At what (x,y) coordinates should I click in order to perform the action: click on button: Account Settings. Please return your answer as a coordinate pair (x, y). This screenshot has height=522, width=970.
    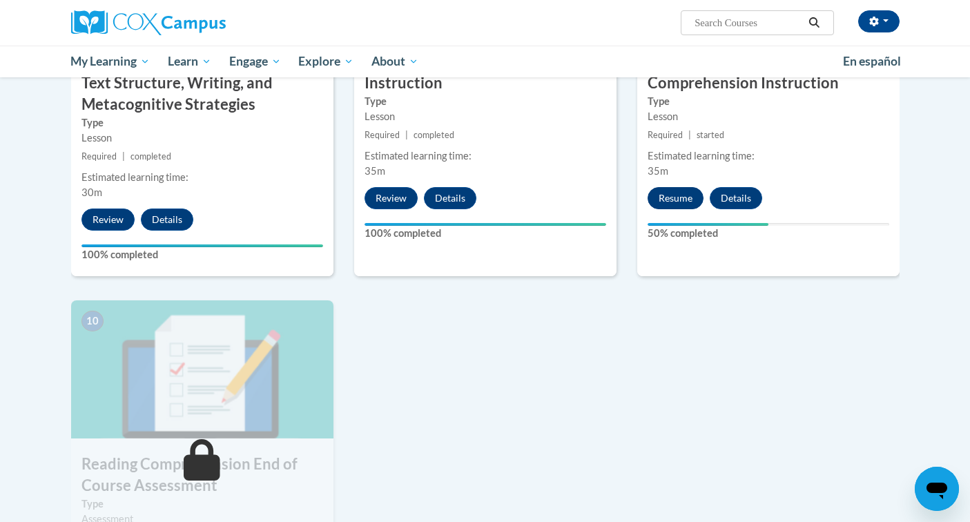
    Looking at the image, I should click on (878, 21).